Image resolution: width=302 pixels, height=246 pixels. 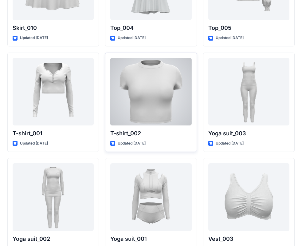 I want to click on p: Yoga suit_002, so click(x=53, y=239).